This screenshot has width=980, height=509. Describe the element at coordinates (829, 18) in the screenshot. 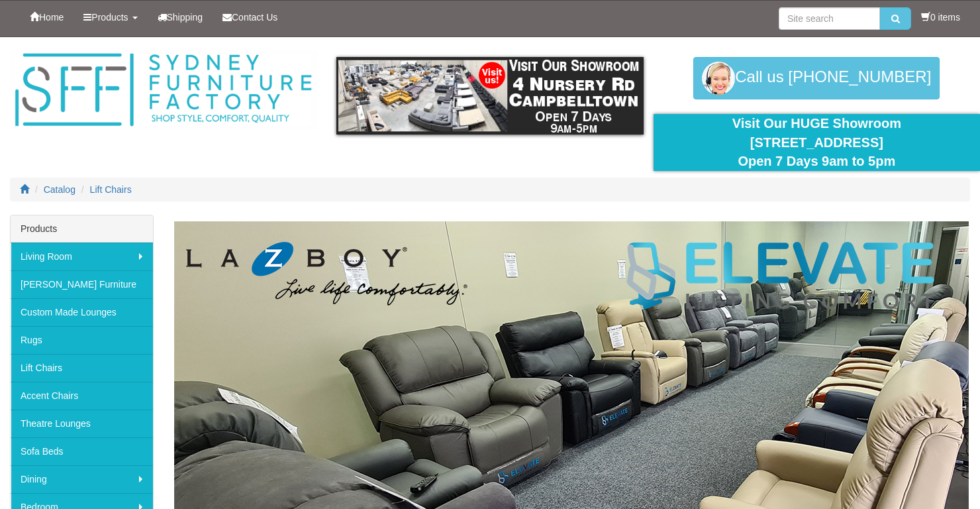

I see `input: Site search` at that location.